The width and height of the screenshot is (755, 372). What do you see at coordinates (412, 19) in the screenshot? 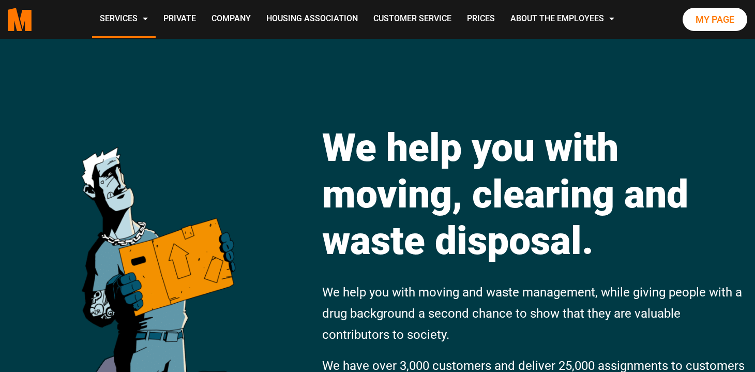
I see `a: Customer service` at bounding box center [412, 19].